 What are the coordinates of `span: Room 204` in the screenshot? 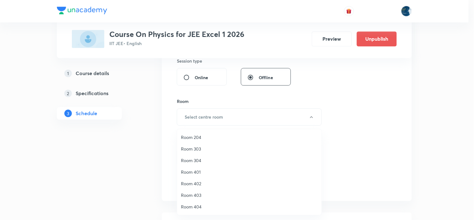 It's located at (249, 137).